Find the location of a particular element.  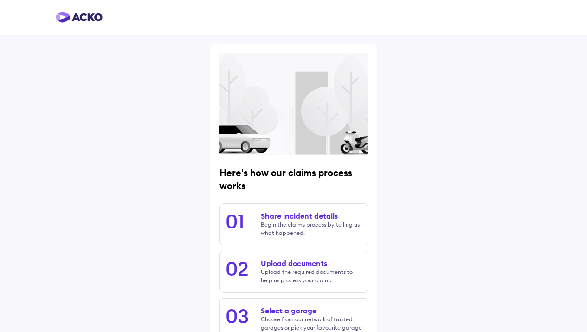

span: Upload the required documents to help us process your claim. is located at coordinates (312, 276).